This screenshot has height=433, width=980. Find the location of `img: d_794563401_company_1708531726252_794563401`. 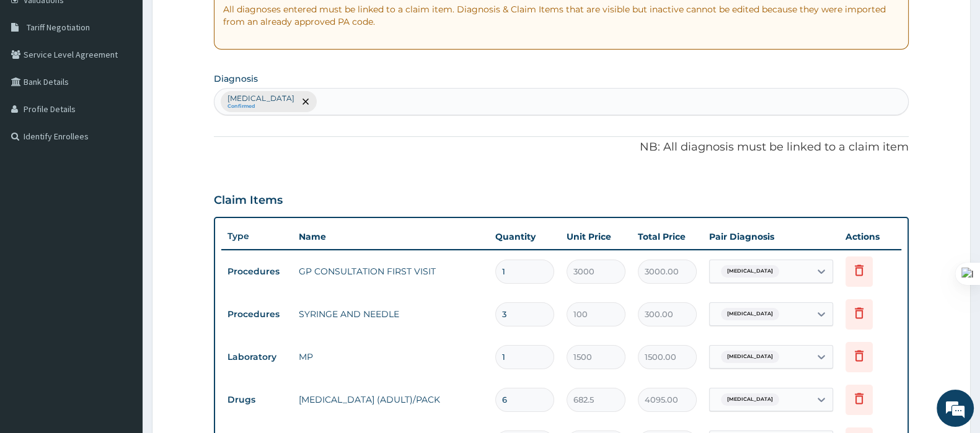

img: d_794563401_company_1708531726252_794563401 is located at coordinates (37, 77).